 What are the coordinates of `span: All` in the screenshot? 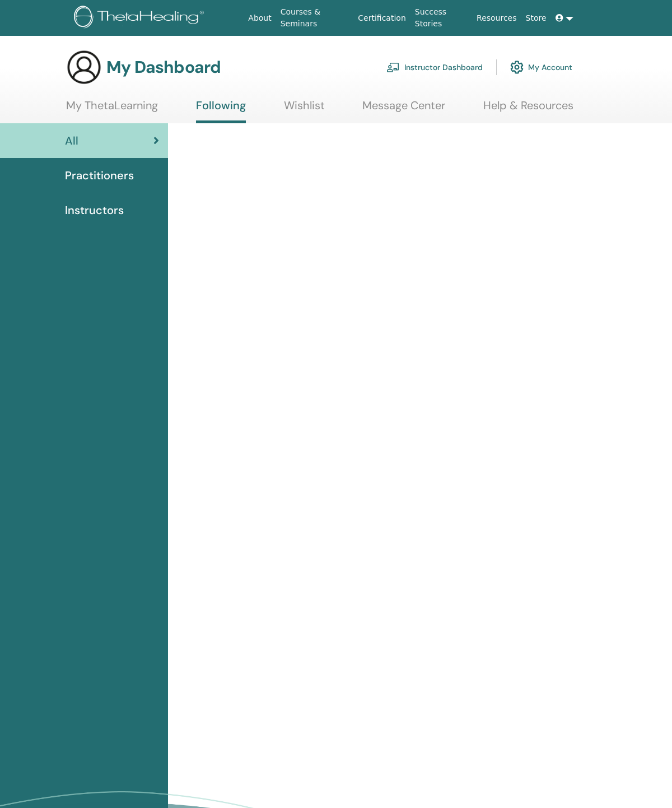 It's located at (72, 140).